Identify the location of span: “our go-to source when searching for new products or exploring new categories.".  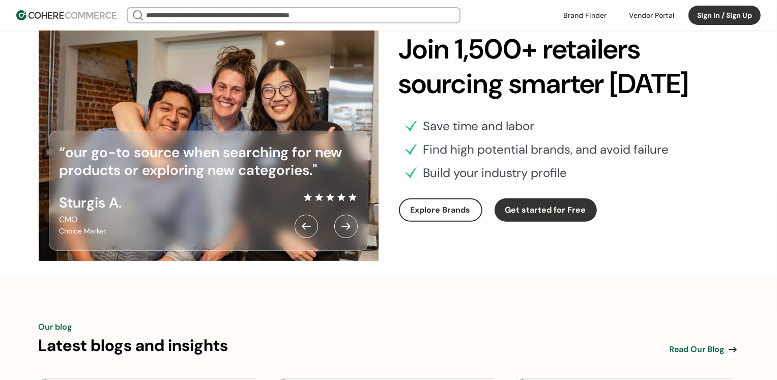
(201, 161).